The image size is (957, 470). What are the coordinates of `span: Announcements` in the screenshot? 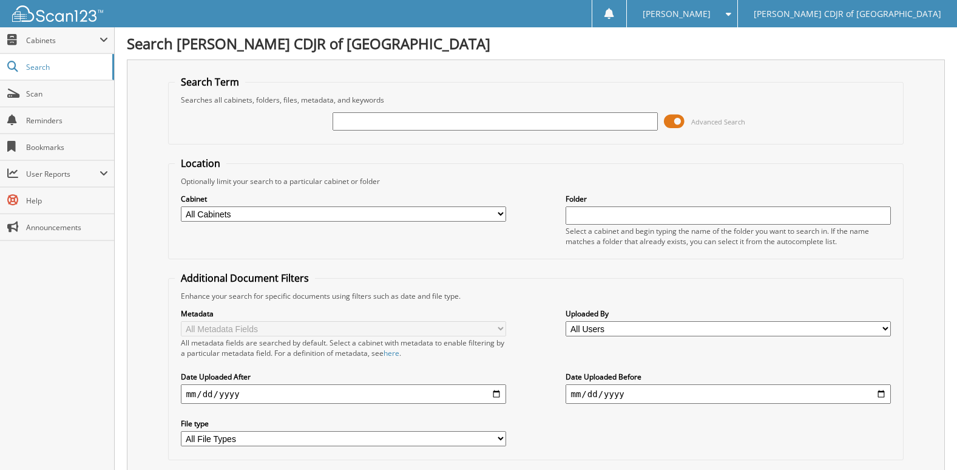 It's located at (67, 227).